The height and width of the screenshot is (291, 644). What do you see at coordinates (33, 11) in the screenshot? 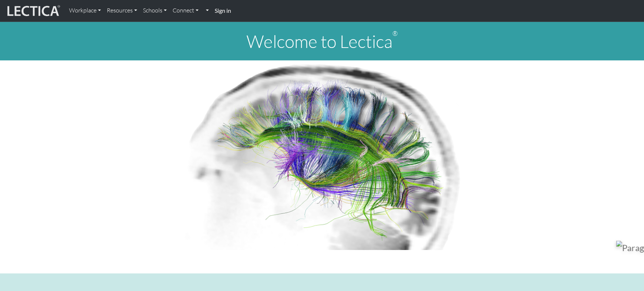
I see `img: lecticalive` at bounding box center [33, 11].